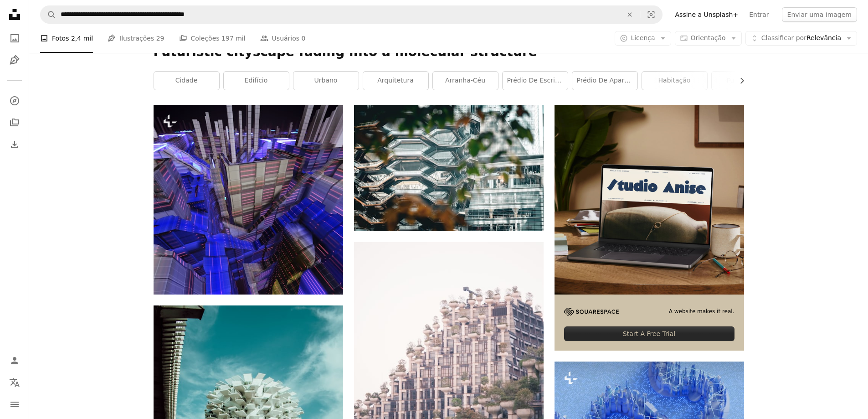 This screenshot has height=419, width=868. What do you see at coordinates (304, 39) in the screenshot?
I see `span: 0` at bounding box center [304, 39].